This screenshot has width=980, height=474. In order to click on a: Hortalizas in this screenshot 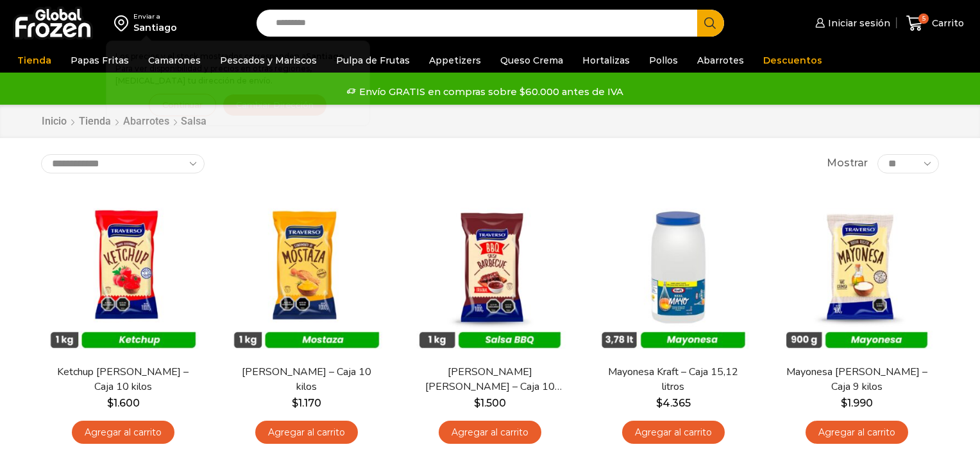, I will do `click(606, 60)`.